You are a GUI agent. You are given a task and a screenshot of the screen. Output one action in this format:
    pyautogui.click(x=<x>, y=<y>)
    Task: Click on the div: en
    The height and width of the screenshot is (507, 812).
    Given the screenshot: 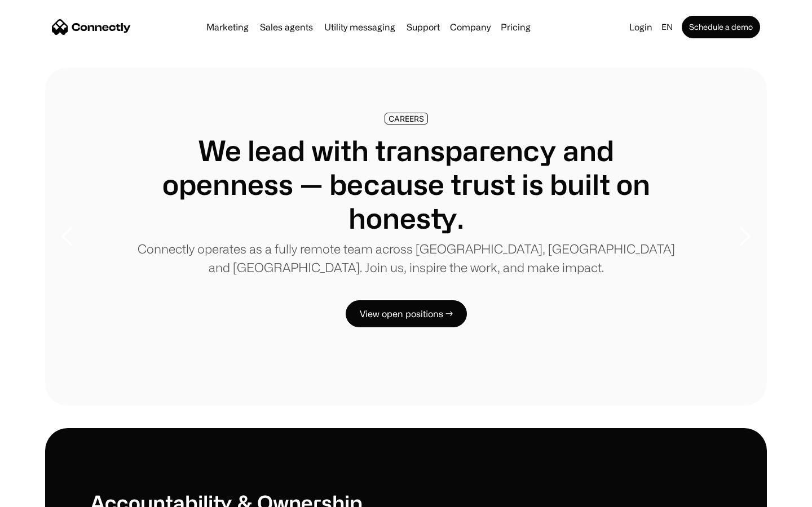 What is the action you would take?
    pyautogui.click(x=667, y=27)
    